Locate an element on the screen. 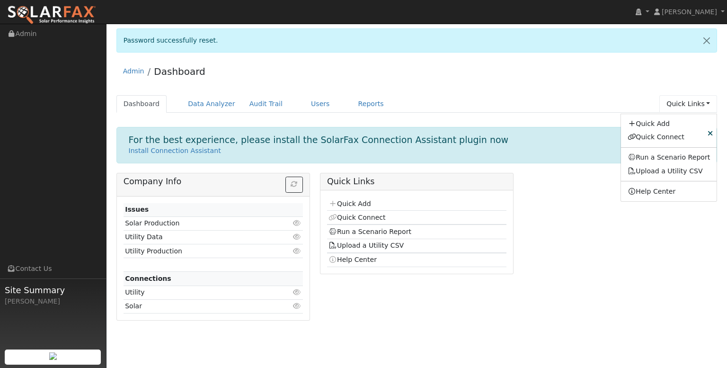 The height and width of the screenshot is (368, 727). td: Solar is located at coordinates (199, 306).